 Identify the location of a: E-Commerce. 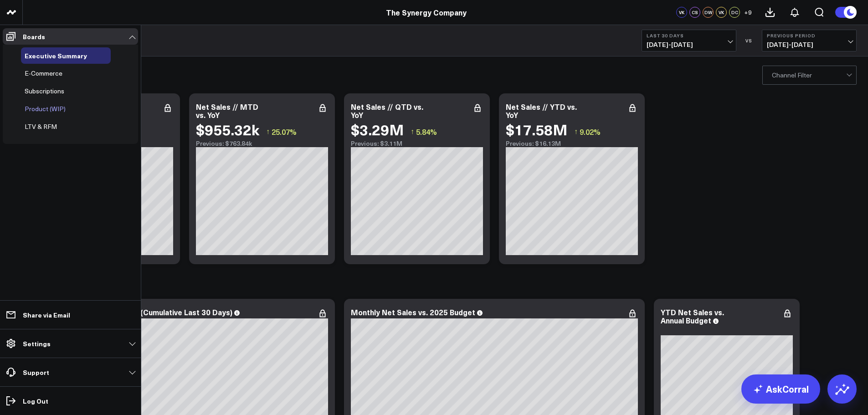
(43, 73).